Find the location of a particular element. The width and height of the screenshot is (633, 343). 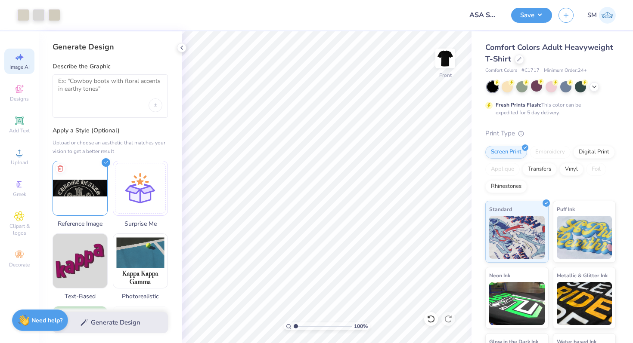

span: Decorate is located at coordinates (19, 265).